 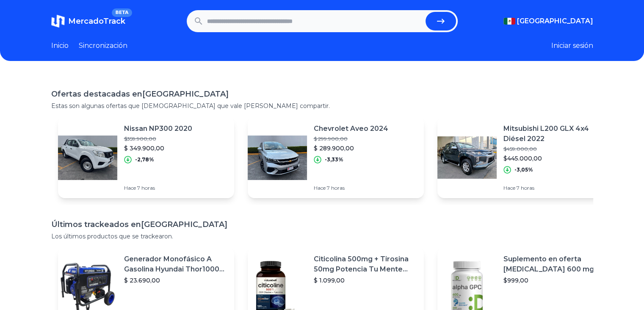 I want to click on font: -3,33%, so click(x=334, y=159).